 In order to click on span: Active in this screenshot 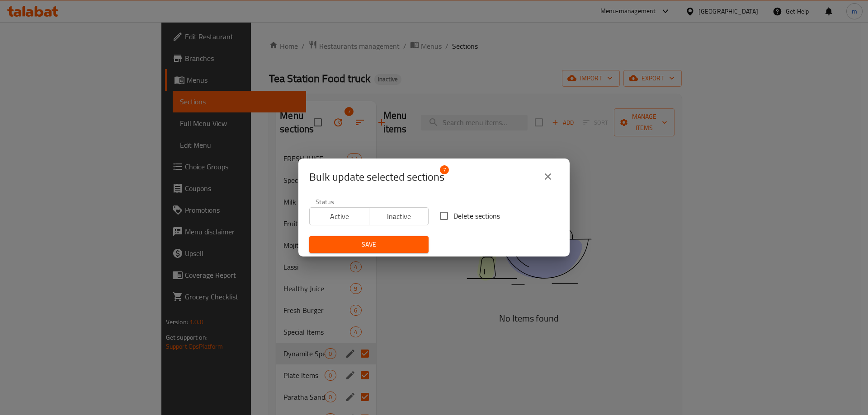, I will do `click(339, 216)`.